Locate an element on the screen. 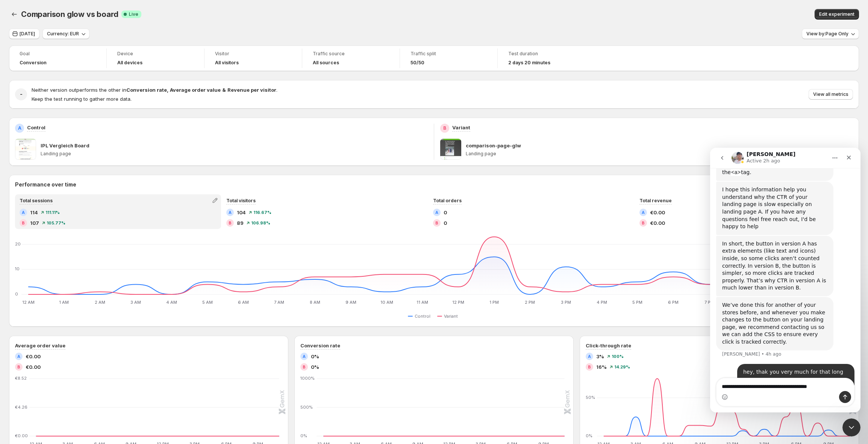 This screenshot has width=868, height=444. h3: Click-through rate is located at coordinates (608, 346).